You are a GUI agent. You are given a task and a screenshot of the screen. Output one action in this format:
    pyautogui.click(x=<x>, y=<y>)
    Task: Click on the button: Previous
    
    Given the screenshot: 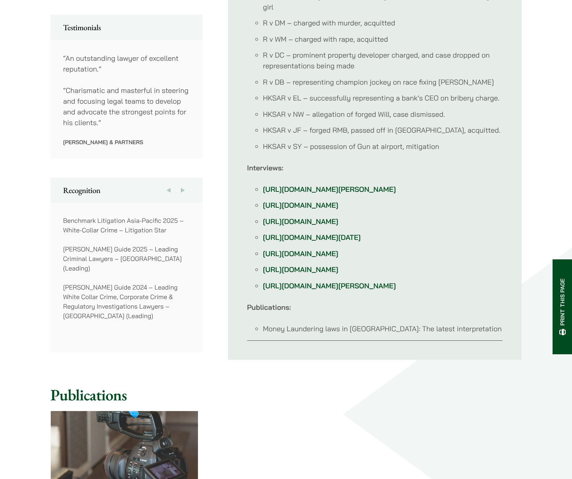 What is the action you would take?
    pyautogui.click(x=169, y=190)
    